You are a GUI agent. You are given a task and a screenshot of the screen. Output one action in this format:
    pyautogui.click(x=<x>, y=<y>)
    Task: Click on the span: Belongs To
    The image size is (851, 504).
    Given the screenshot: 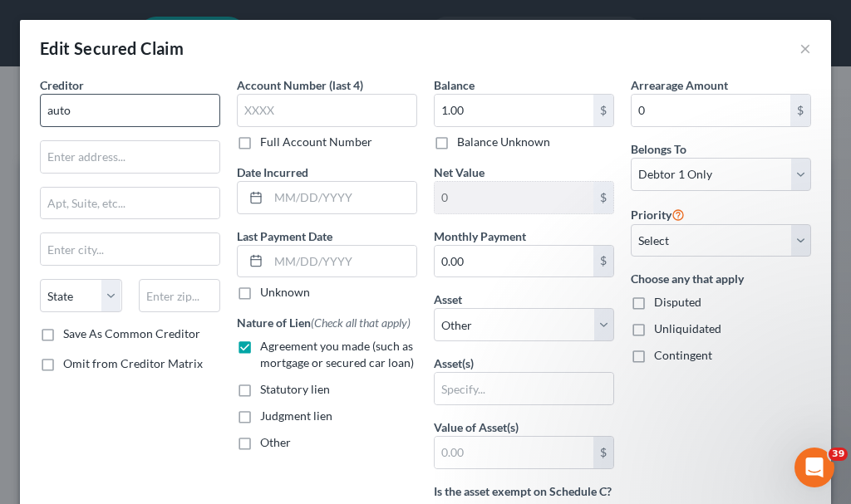 What is the action you would take?
    pyautogui.click(x=658, y=149)
    